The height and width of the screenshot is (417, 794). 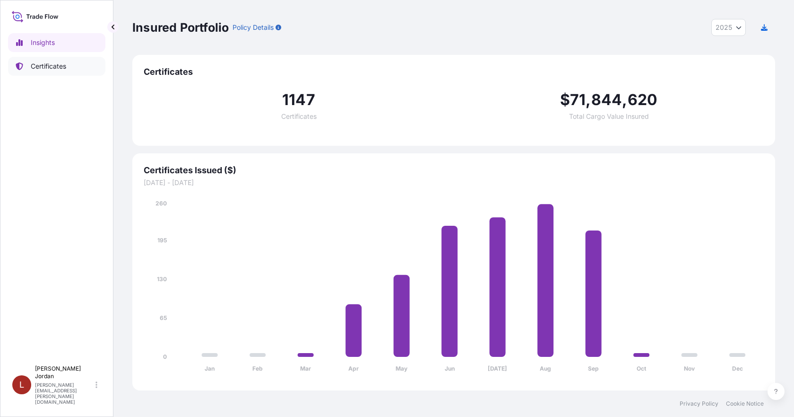 I want to click on p: Policy Details, so click(x=253, y=27).